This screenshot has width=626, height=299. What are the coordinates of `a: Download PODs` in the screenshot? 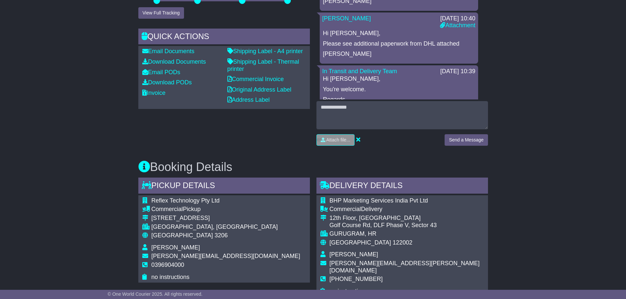 It's located at (167, 82).